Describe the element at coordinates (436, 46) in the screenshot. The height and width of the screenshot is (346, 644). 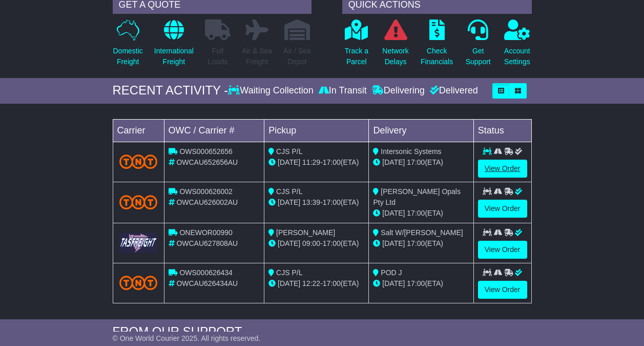
I see `a: CheckFinancials` at that location.